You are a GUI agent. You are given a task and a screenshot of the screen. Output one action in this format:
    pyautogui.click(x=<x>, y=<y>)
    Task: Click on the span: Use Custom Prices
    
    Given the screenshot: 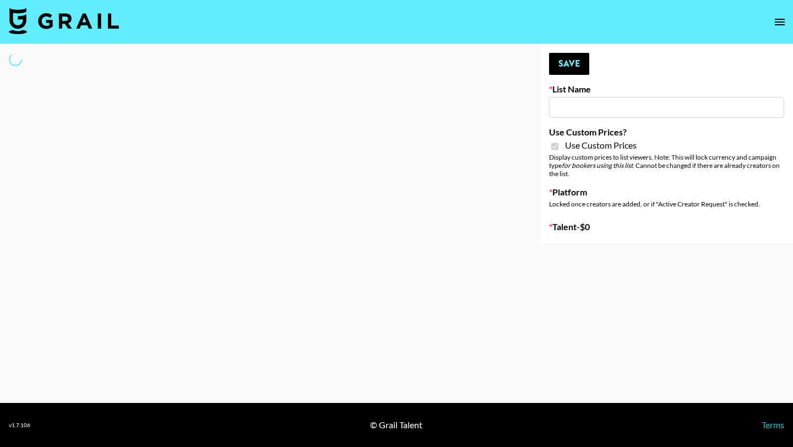 What is the action you would take?
    pyautogui.click(x=601, y=145)
    